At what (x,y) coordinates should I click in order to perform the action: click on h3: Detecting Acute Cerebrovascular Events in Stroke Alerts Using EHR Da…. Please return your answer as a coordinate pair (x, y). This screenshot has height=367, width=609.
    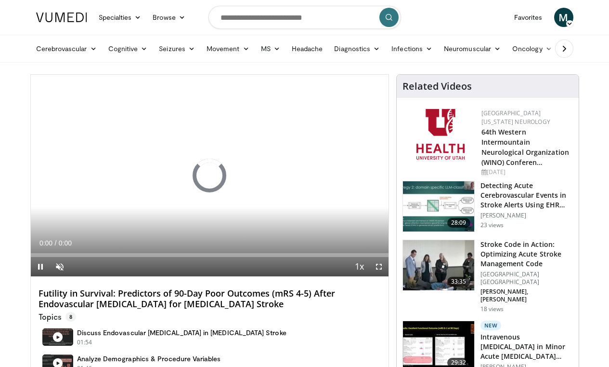
    Looking at the image, I should click on (527, 195).